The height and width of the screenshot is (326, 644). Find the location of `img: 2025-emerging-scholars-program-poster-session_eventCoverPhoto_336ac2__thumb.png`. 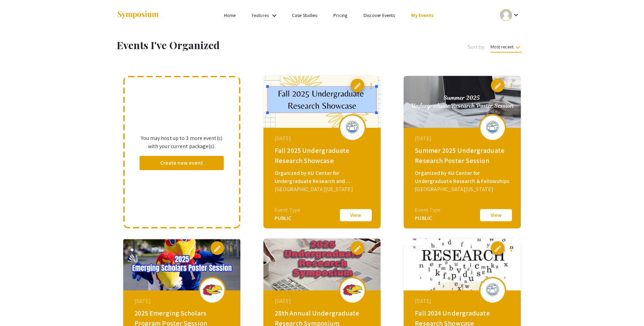

img: 2025-emerging-scholars-program-poster-session_eventCoverPhoto_336ac2__thumb.png is located at coordinates (182, 264).